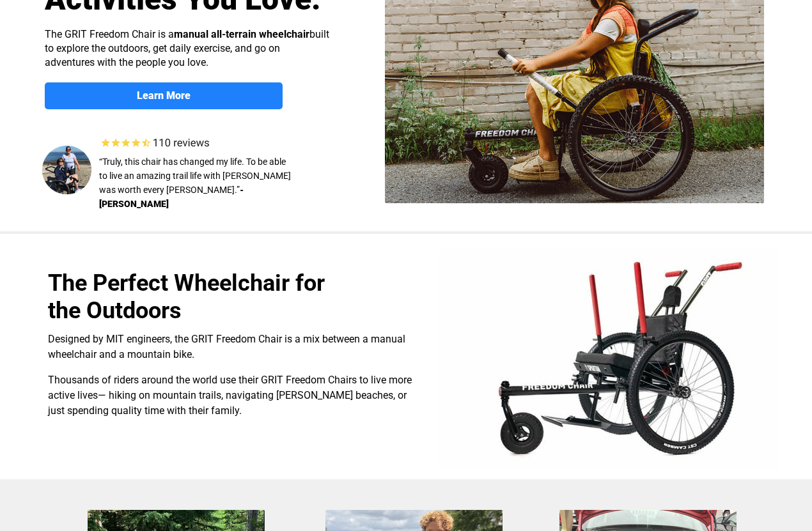  I want to click on span: The Perfect Wheelchair for the Outdoors, so click(186, 297).